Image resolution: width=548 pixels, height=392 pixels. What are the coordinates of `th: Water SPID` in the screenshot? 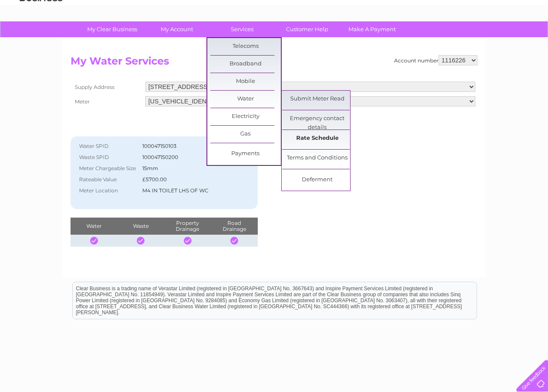 It's located at (107, 146).